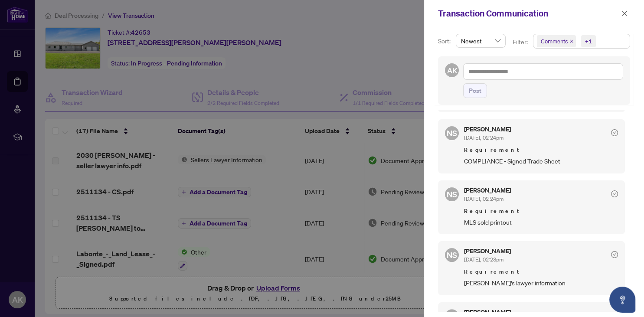 The height and width of the screenshot is (317, 644). What do you see at coordinates (445, 41) in the screenshot?
I see `p: Sort:` at bounding box center [445, 41].